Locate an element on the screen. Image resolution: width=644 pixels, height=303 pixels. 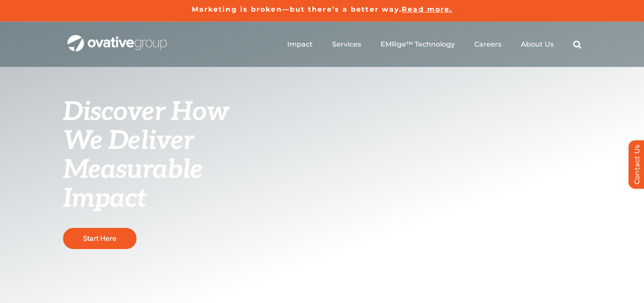
a: Start Here is located at coordinates (100, 238).